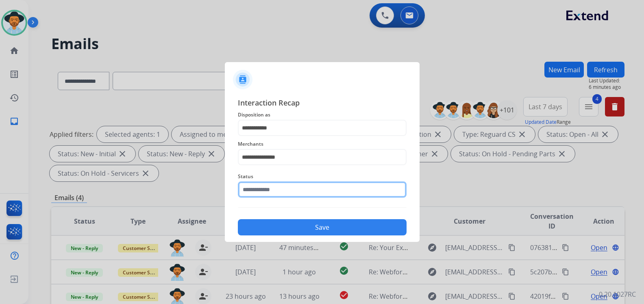 The width and height of the screenshot is (644, 304). I want to click on span: Interaction Recap, so click(322, 104).